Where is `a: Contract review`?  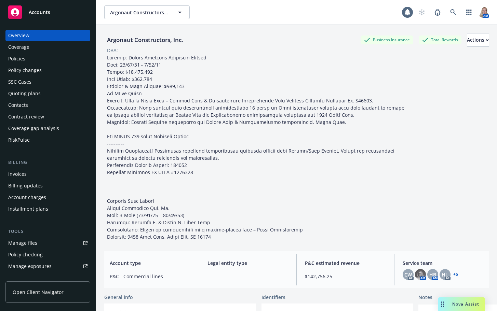
a: Contract review is located at coordinates (48, 117).